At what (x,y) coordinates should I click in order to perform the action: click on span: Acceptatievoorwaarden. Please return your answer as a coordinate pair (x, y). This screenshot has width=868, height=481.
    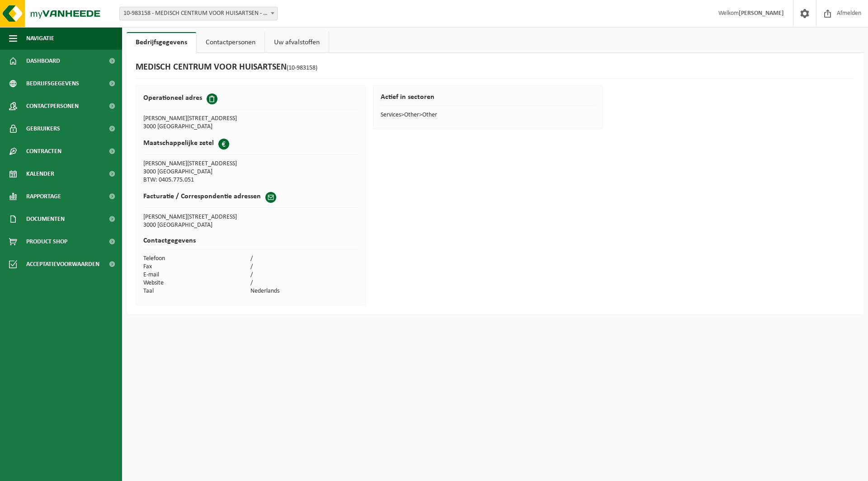
    Looking at the image, I should click on (63, 264).